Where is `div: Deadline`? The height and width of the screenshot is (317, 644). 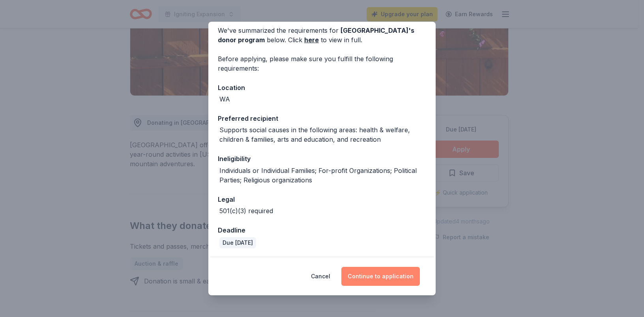 div: Deadline is located at coordinates (322, 230).